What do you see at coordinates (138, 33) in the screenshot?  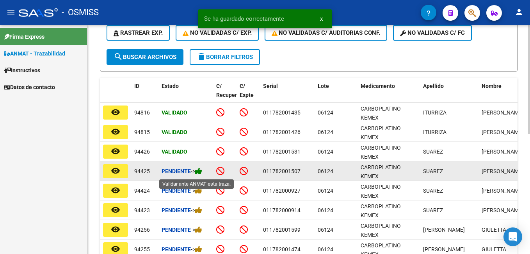 I see `span: Rastrear Exp.` at bounding box center [138, 33].